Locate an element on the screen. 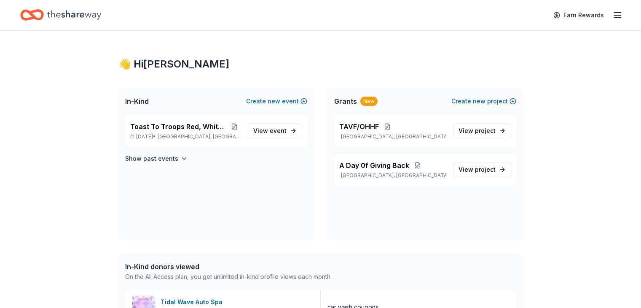  span: TAVF/OHHF is located at coordinates (359, 126).